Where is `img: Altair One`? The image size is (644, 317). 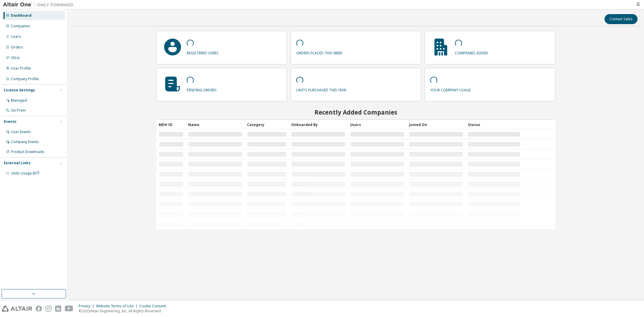
img: Altair One is located at coordinates (40, 5).